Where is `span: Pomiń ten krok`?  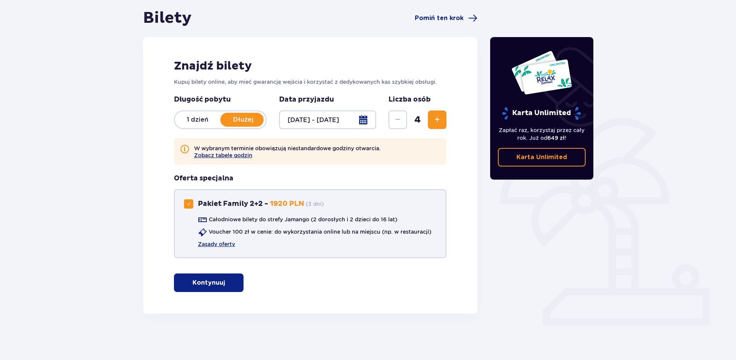
span: Pomiń ten krok is located at coordinates (439, 18).